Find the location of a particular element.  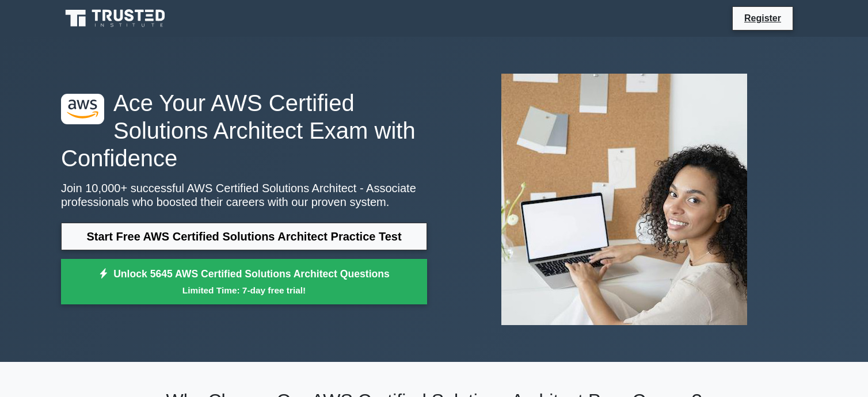

p: Join 10,000+ successful AWS Certified Solutions Architect - Associate professionals who boosted t... is located at coordinates (244, 195).